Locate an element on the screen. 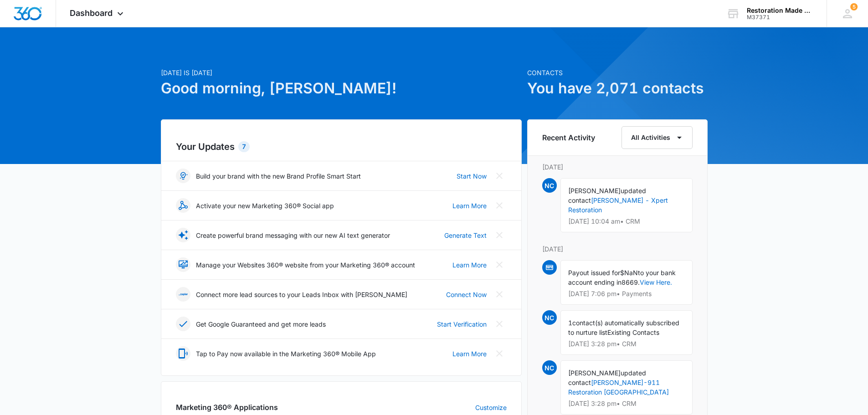 This screenshot has height=415, width=868. p: Tap to Pay now available in the Marketing 360® Mobile App is located at coordinates (286, 354).